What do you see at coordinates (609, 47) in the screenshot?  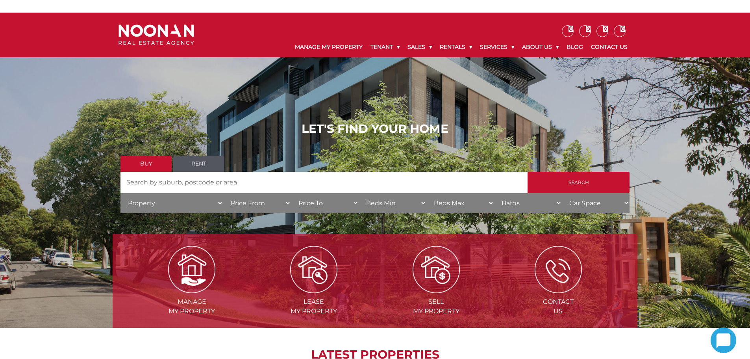 I see `a: Contact Us` at bounding box center [609, 47].